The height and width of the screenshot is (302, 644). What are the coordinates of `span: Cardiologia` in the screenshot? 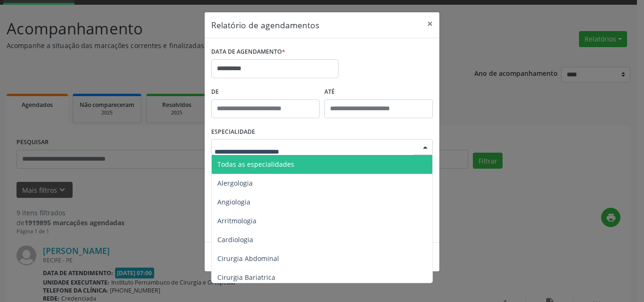 It's located at (235, 239).